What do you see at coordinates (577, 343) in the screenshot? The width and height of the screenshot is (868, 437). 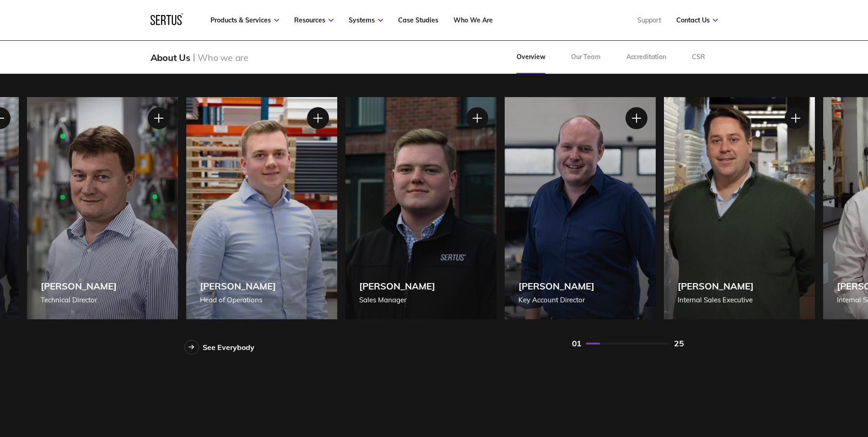 I see `div: 01` at bounding box center [577, 343].